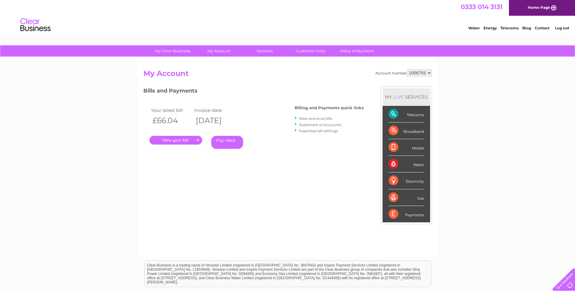 Image resolution: width=575 pixels, height=291 pixels. Describe the element at coordinates (214, 110) in the screenshot. I see `td: Invoice date` at that location.